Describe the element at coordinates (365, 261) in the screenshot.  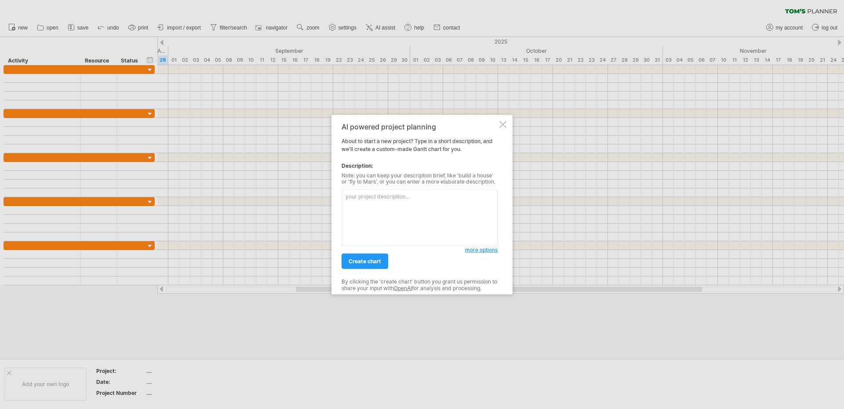
I see `a: create chart` at that location.